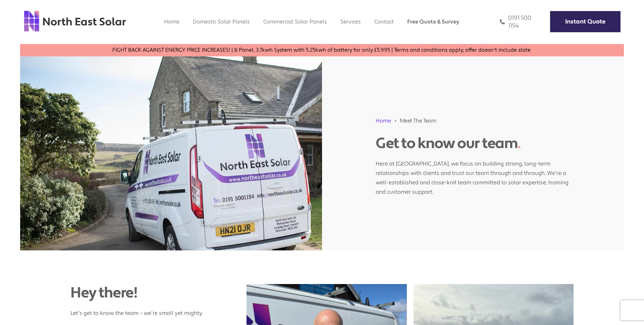 The image size is (644, 325). I want to click on a: Services, so click(350, 21).